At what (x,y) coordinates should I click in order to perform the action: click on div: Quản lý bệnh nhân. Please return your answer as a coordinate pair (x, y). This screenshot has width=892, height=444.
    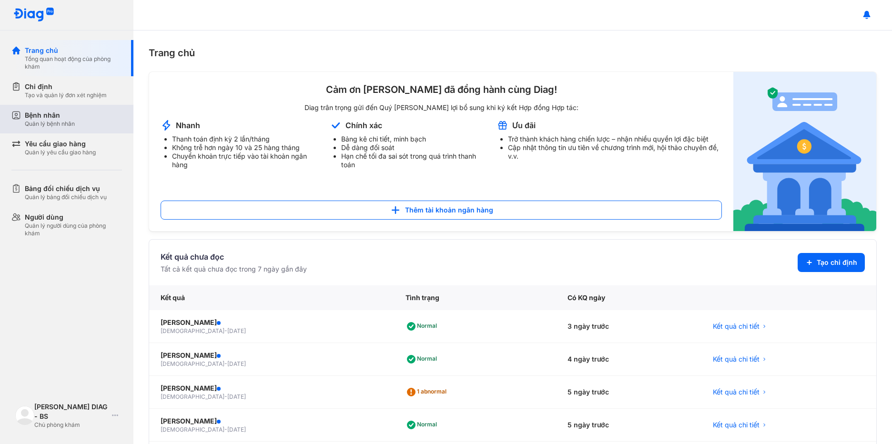
    Looking at the image, I should click on (50, 124).